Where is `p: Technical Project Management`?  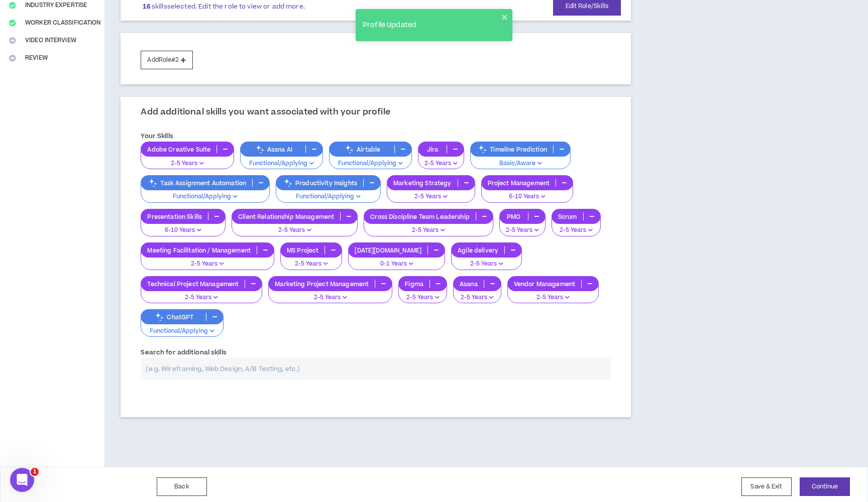
p: Technical Project Management is located at coordinates (193, 283).